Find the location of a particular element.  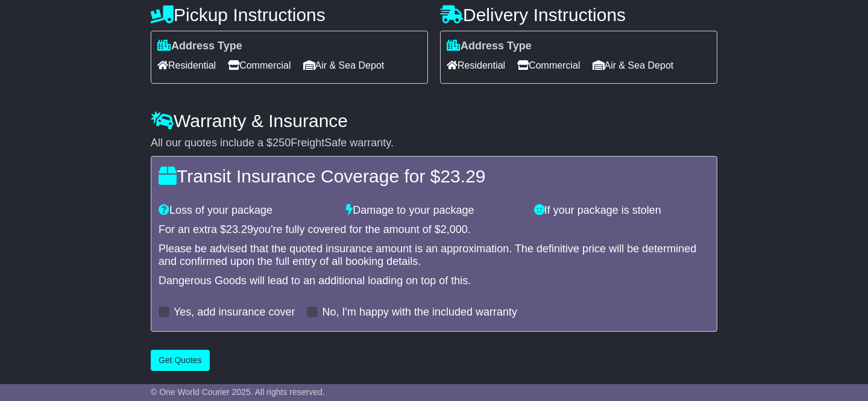

h4: Delivery Instructions is located at coordinates (579, 14).